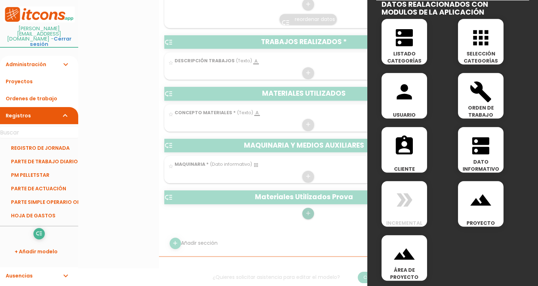 This screenshot has height=286, width=538. What do you see at coordinates (404, 200) in the screenshot?
I see `i: double_arrow` at bounding box center [404, 200].